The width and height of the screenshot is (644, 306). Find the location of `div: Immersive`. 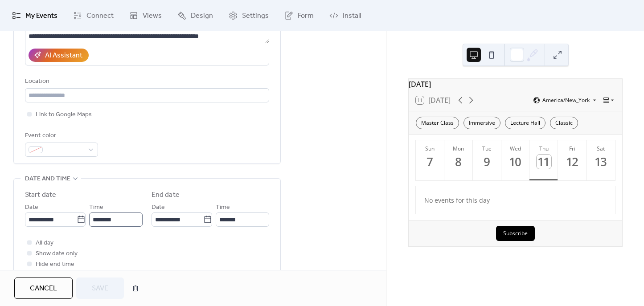

div: Immersive is located at coordinates (482, 123).